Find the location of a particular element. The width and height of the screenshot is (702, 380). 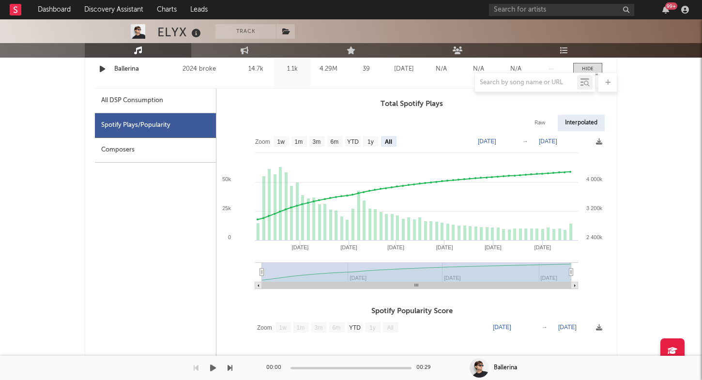

div: 1.1k is located at coordinates (292, 69).